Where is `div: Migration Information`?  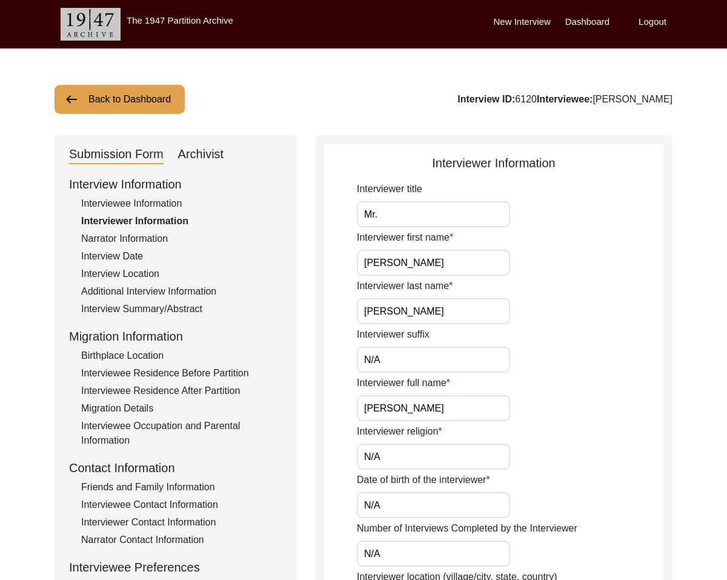
div: Migration Information is located at coordinates (176, 336).